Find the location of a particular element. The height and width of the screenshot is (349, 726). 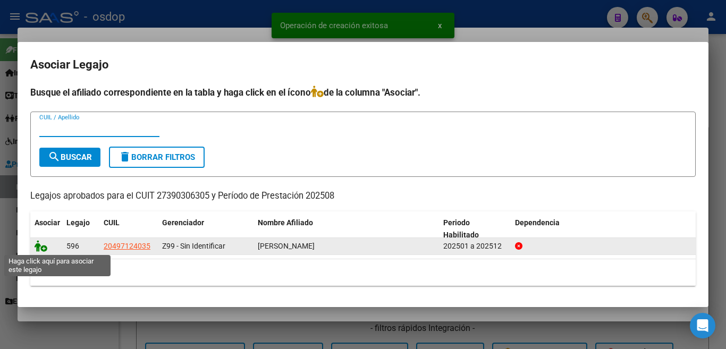

span: TONIOLO MATIAS is located at coordinates (286, 246).